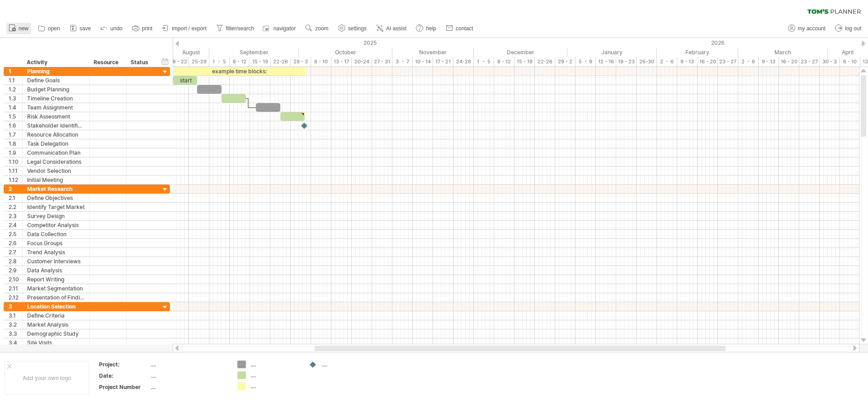  What do you see at coordinates (783, 52) in the screenshot?
I see `div: March 2026` at bounding box center [783, 52].